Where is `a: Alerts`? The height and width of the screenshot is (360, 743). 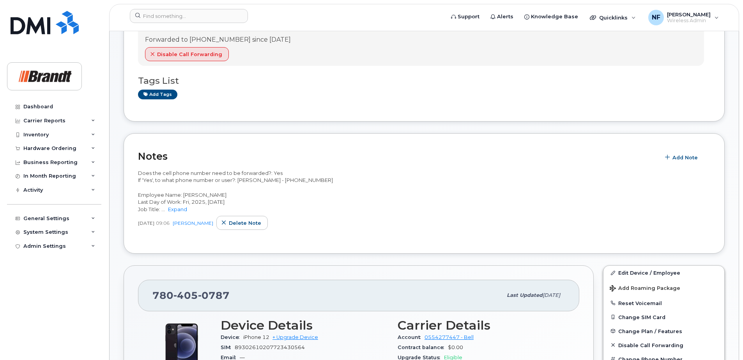 a: Alerts is located at coordinates (502, 17).